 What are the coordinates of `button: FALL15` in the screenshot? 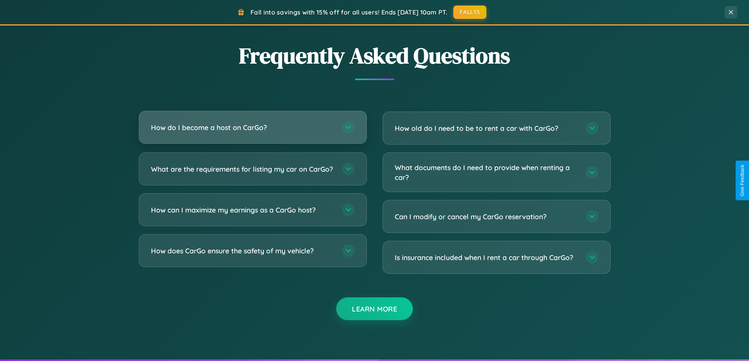 It's located at (470, 12).